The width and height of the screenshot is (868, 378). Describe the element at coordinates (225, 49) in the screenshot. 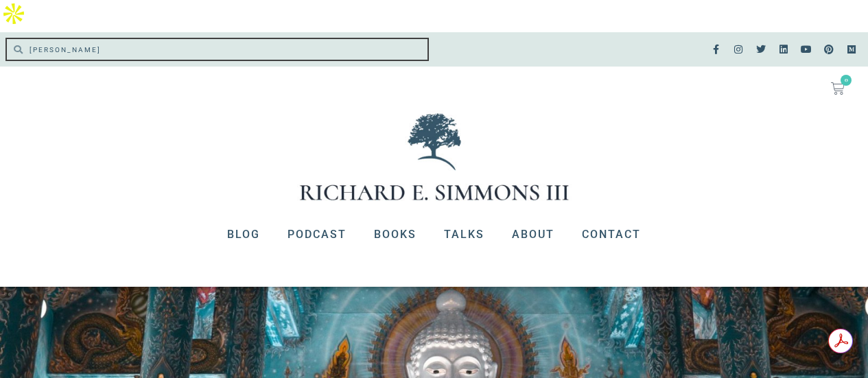

I see `input: SEARCH` at that location.